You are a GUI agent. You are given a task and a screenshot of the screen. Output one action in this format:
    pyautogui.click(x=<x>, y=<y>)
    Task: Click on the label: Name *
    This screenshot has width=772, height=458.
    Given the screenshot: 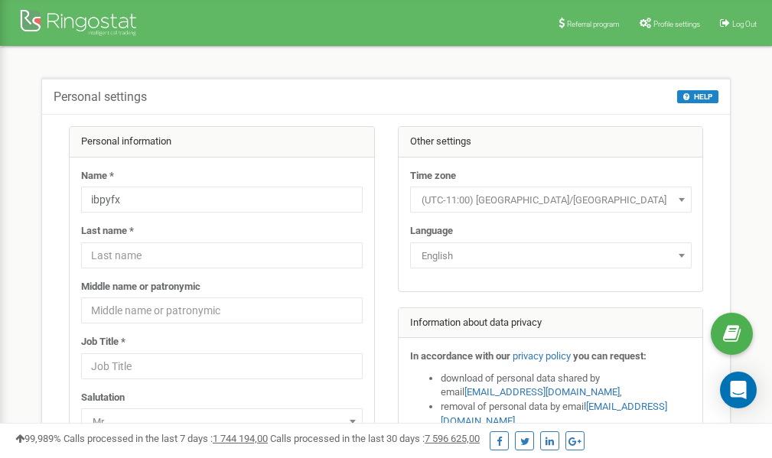 What is the action you would take?
    pyautogui.click(x=97, y=176)
    